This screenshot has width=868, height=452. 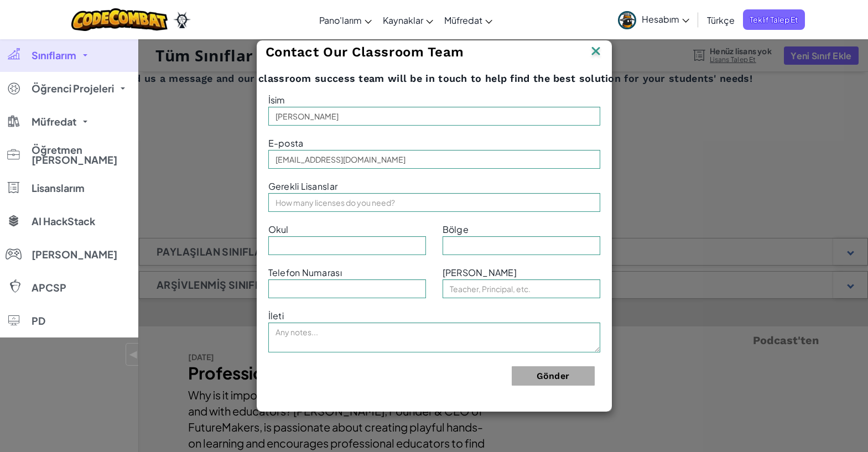 I want to click on span: Send us a message and our classroom success team will be in touch to help find the best solution ..., so click(x=434, y=79).